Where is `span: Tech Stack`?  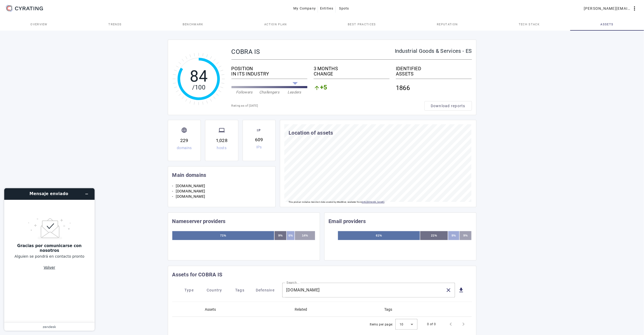
span: Tech Stack is located at coordinates (529, 24).